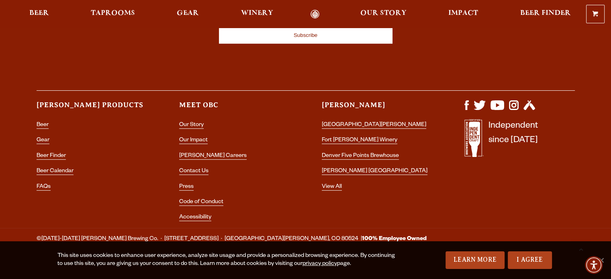 This screenshot has width=611, height=279. What do you see at coordinates (43, 187) in the screenshot?
I see `a: FAQs` at bounding box center [43, 187].